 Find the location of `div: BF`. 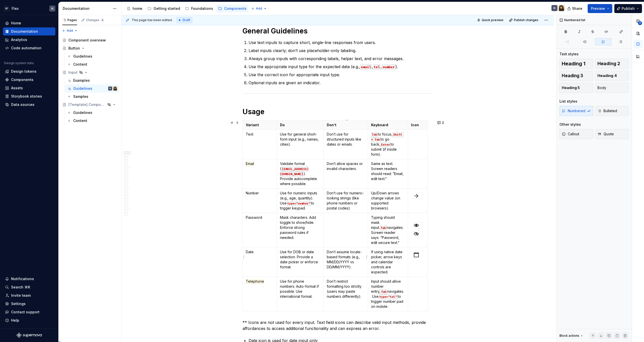

div: BF is located at coordinates (7, 9).